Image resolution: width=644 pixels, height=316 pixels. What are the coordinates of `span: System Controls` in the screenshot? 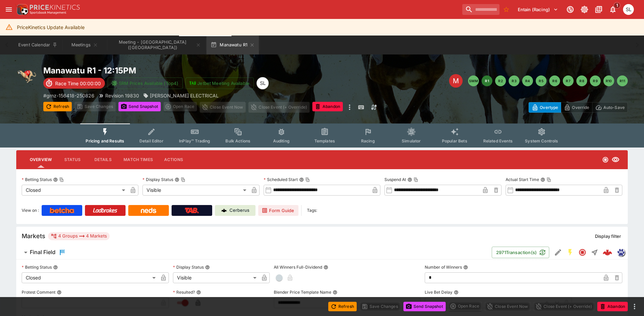 It's located at (541, 141).